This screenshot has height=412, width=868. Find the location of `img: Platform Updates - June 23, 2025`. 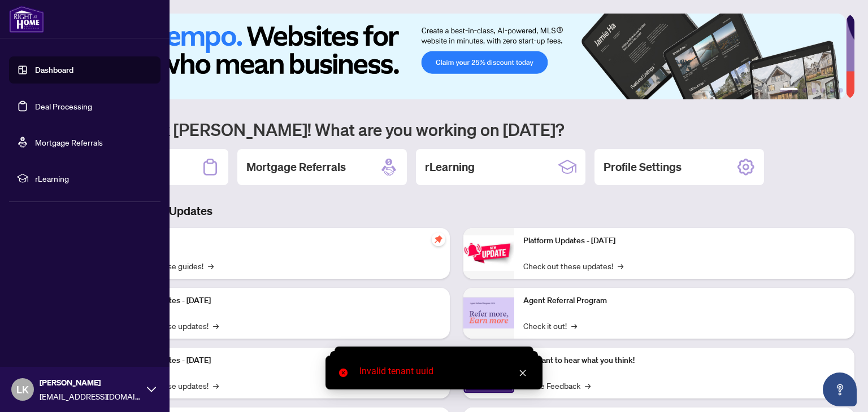

img: Platform Updates - June 23, 2025 is located at coordinates (489, 253).